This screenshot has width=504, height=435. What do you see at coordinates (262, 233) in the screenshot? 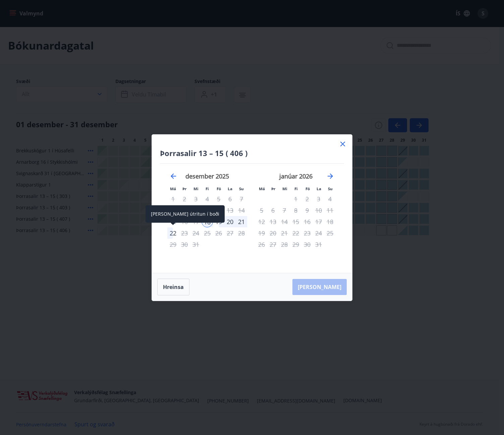
I see `td: Not available. mánudagur, 19. janúar 2026` at bounding box center [262, 233].